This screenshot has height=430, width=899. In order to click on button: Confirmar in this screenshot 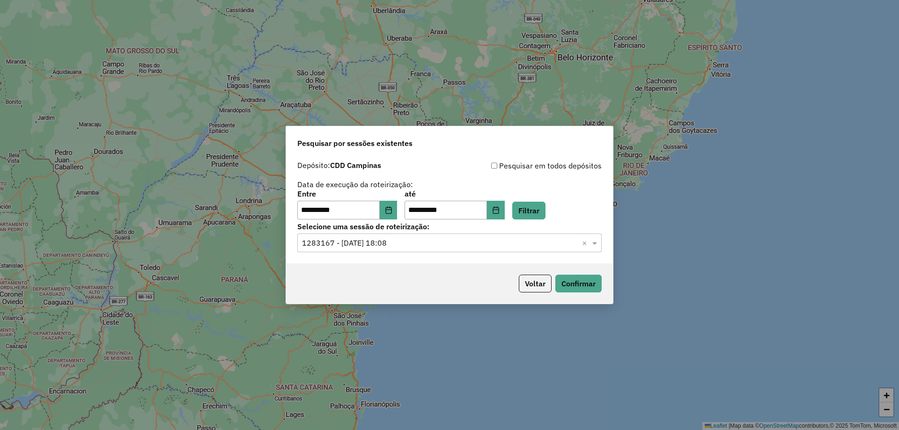, I will do `click(578, 284)`.